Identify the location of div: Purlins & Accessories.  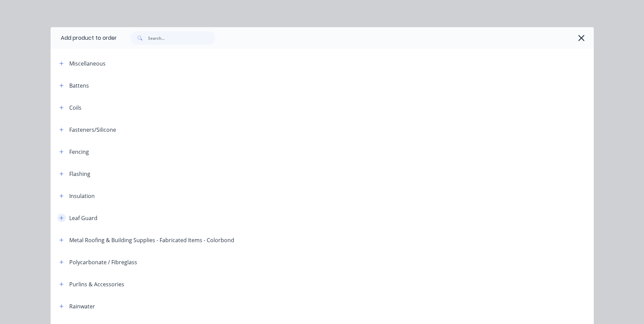
(97, 284).